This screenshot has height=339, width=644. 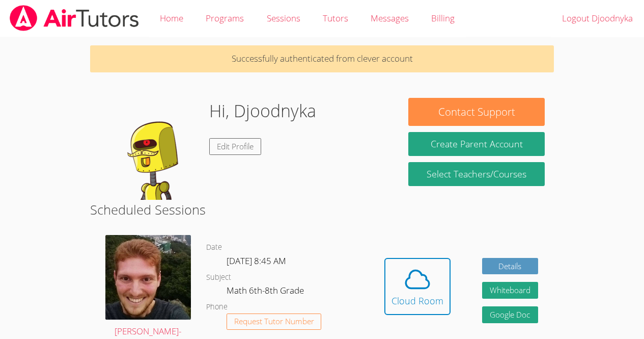 What do you see at coordinates (148, 277) in the screenshot?
I see `img: avatar.png` at bounding box center [148, 277].